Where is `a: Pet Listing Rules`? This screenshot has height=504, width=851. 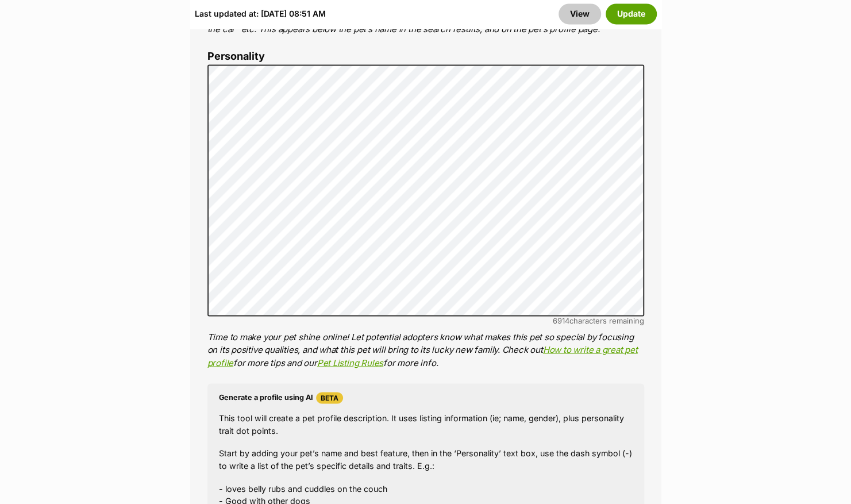
a: Pet Listing Rules is located at coordinates (350, 362).